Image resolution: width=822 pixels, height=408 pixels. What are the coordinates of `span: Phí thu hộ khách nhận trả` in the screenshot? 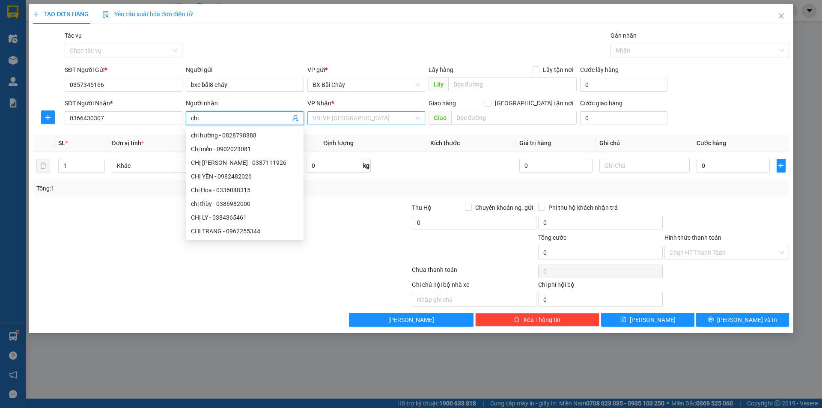 It's located at (583, 208).